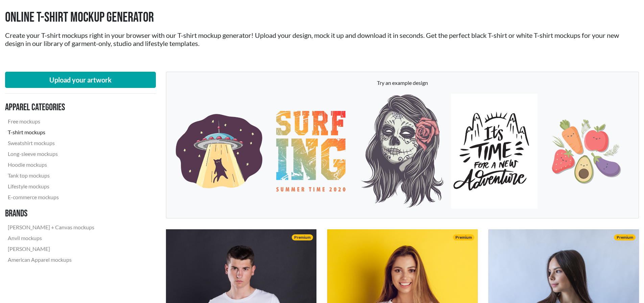 This screenshot has width=644, height=303. Describe the element at coordinates (322, 39) in the screenshot. I see `h2: Create your T-shirt mockups right in your browser with our T-shirt mockup generator! Upload your ...` at that location.